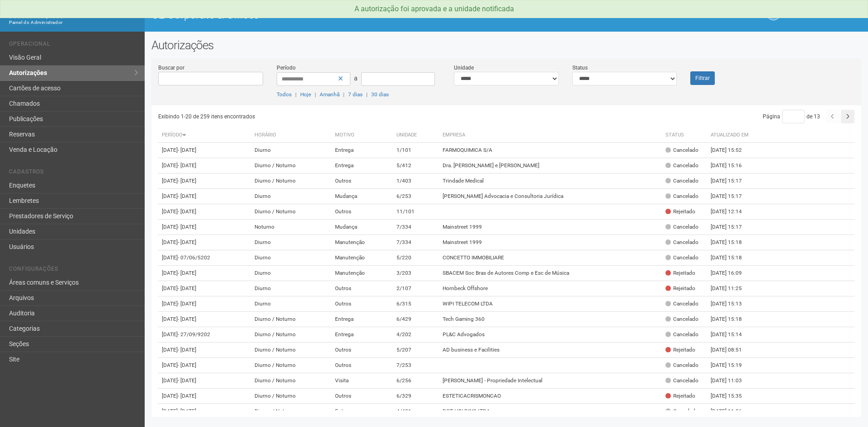  I want to click on th: Status, so click(684, 135).